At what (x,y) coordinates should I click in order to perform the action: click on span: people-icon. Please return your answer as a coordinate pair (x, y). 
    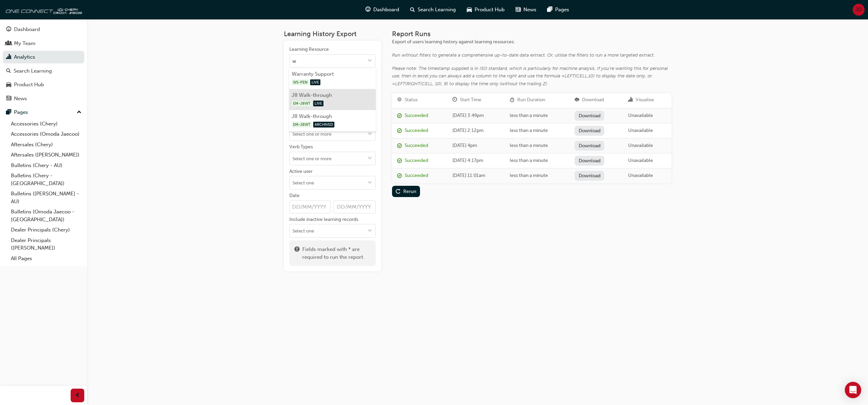
    Looking at the image, I should click on (8, 43).